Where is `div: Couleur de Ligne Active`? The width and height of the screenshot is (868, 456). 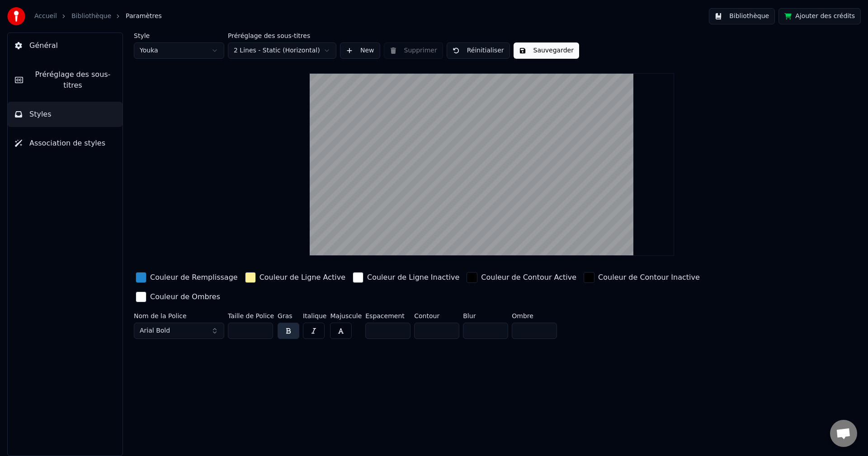
div: Couleur de Ligne Active is located at coordinates (303, 278).